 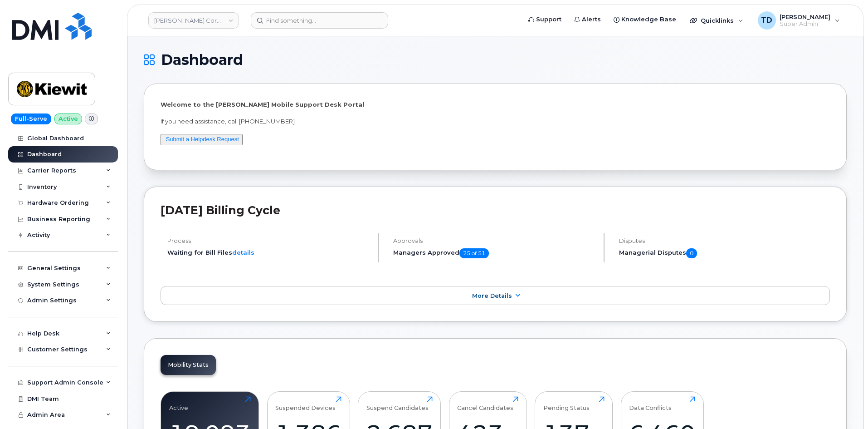 What do you see at coordinates (494, 241) in the screenshot?
I see `h4: Approvals` at bounding box center [494, 241].